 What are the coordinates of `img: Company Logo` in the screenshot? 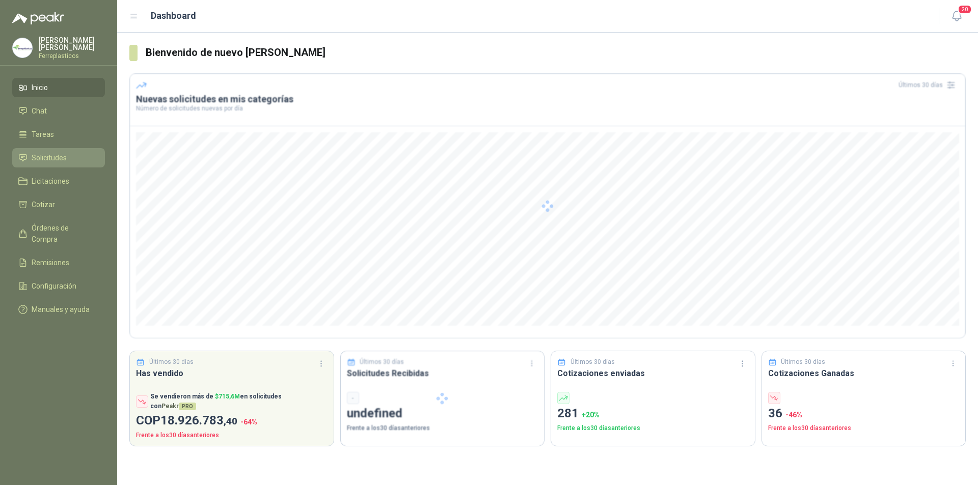 It's located at (22, 48).